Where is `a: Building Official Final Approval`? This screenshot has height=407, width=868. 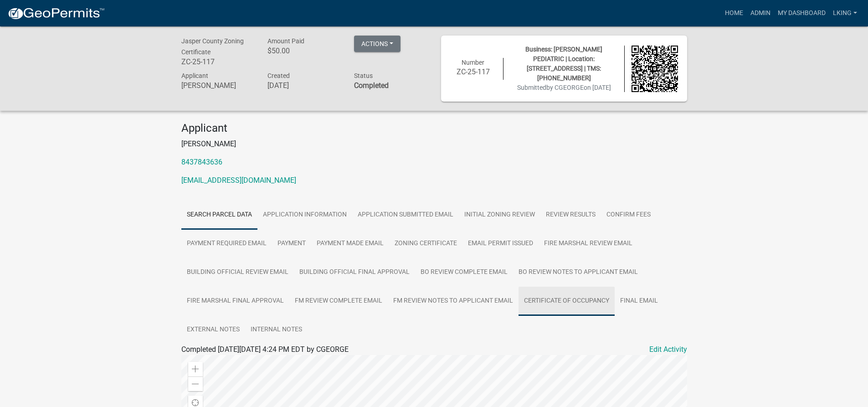 a: Building Official Final Approval is located at coordinates (355, 273).